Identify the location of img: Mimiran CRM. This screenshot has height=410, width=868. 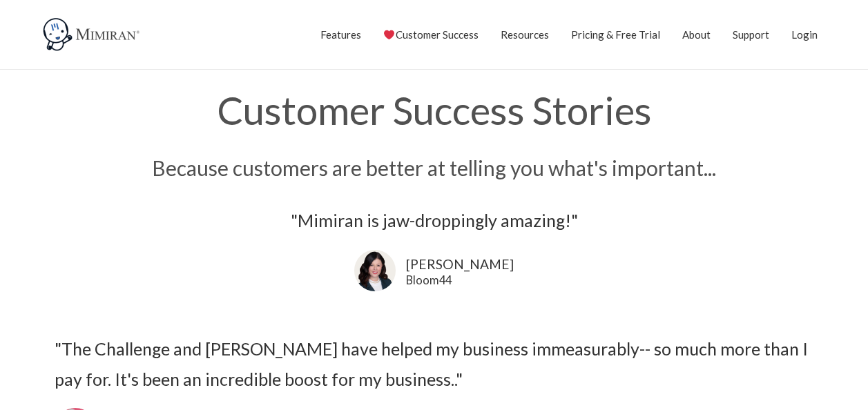
(93, 35).